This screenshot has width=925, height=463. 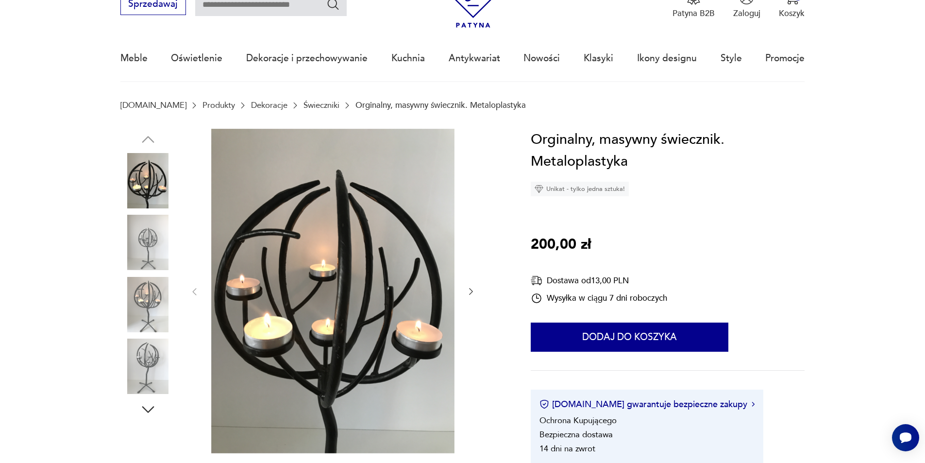 I want to click on img: Ikona certyfikatu, so click(x=544, y=404).